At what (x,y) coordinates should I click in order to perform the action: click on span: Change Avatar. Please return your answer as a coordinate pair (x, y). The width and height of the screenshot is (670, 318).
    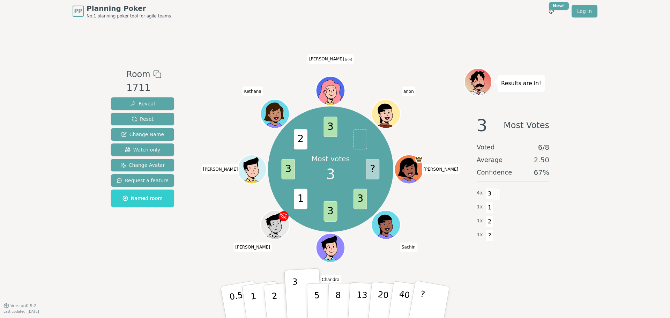
    Looking at the image, I should click on (143, 165).